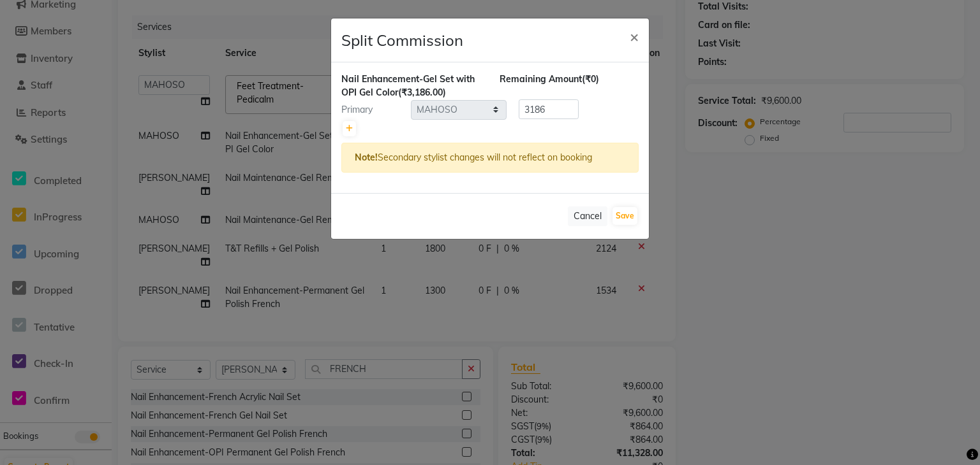 Image resolution: width=980 pixels, height=465 pixels. I want to click on span: Remaining Amount, so click(540, 79).